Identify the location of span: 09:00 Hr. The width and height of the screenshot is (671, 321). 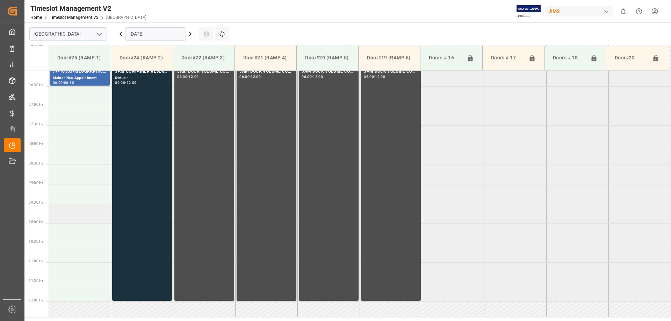
(36, 183).